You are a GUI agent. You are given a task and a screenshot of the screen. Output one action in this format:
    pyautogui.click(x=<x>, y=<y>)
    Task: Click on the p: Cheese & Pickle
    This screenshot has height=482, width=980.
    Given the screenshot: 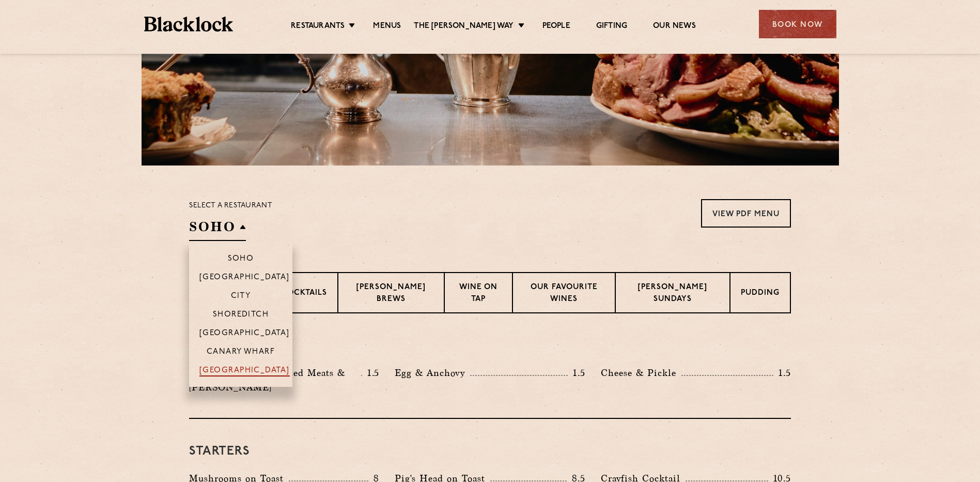 What is the action you would take?
    pyautogui.click(x=641, y=373)
    